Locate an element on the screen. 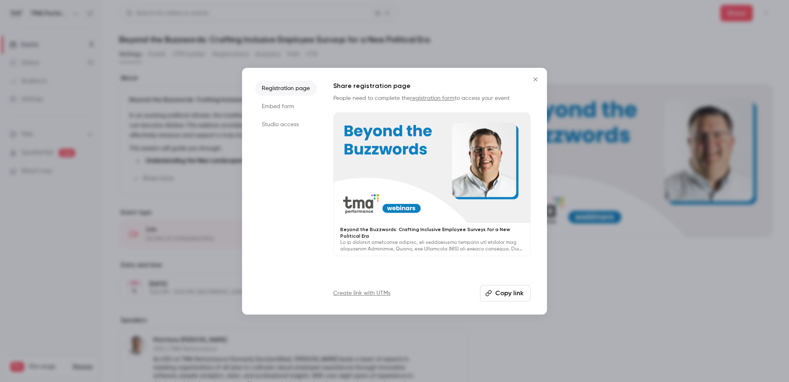 The image size is (789, 382). p: Beyond the Buzzwords: Crafting Inclusive Employee Surveys for a New Political Era is located at coordinates (432, 233).